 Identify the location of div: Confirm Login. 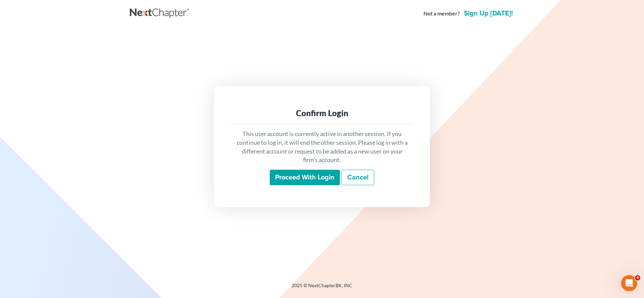
(322, 113).